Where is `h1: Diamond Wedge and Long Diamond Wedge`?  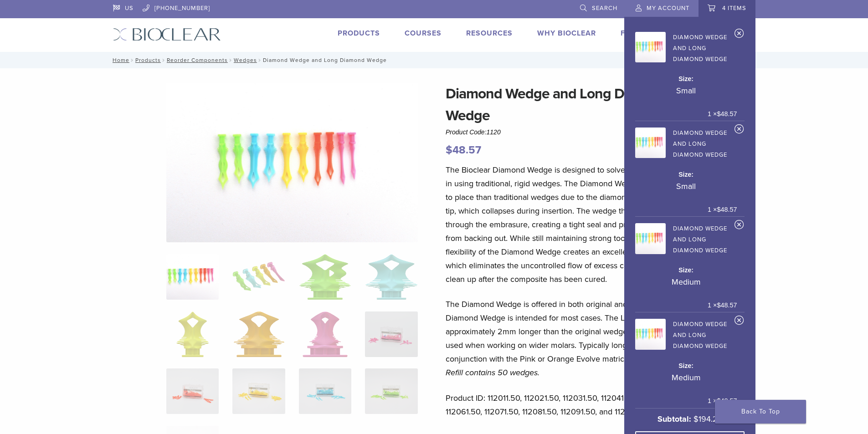
h1: Diamond Wedge and Long Diamond Wedge is located at coordinates (579, 105).